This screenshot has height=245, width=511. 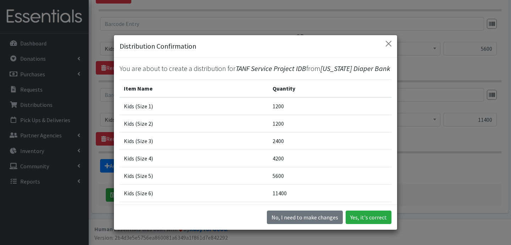 I want to click on p: You are about to create a distribution for from, so click(x=255, y=68).